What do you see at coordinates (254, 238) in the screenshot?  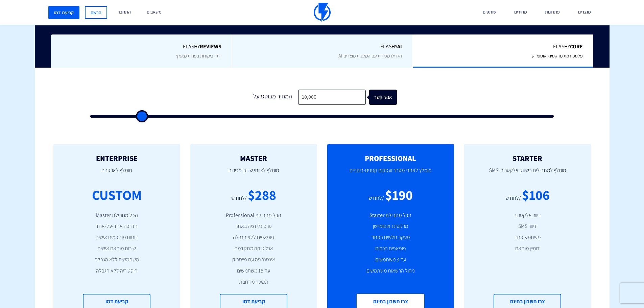 I see `li: פופאפים ללא הגבלה` at bounding box center [254, 238].